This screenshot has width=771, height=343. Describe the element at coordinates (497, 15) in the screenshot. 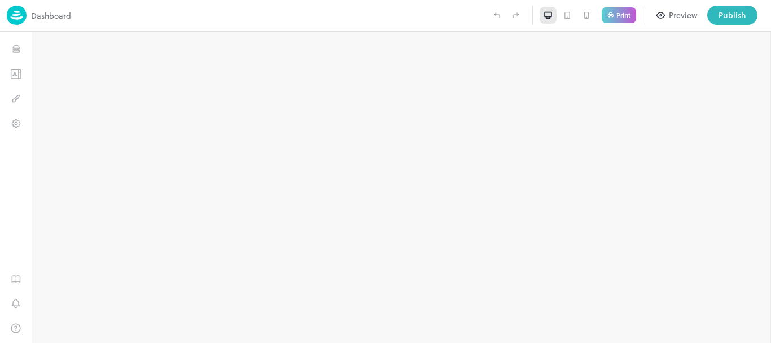

I see `label: Undo (Ctrl + Z)` at that location.